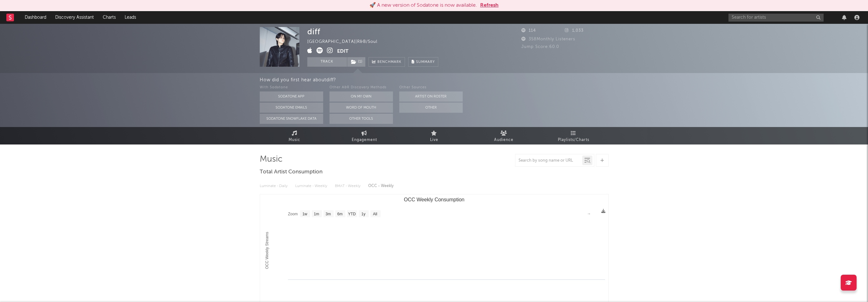 The image size is (868, 302). What do you see at coordinates (387, 62) in the screenshot?
I see `a: Benchmark` at bounding box center [387, 62].